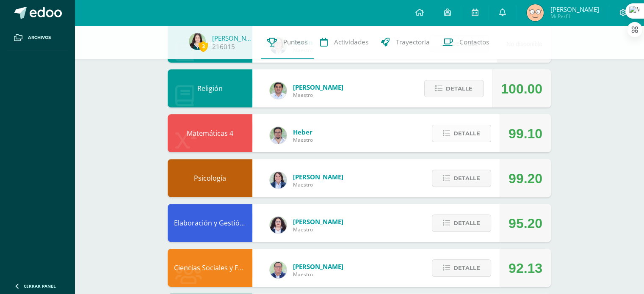 The height and width of the screenshot is (294, 644). Describe the element at coordinates (278, 225) in the screenshot. I see `img: ba02aa29de7e60e5f6614f4096ff8928.png` at that location.